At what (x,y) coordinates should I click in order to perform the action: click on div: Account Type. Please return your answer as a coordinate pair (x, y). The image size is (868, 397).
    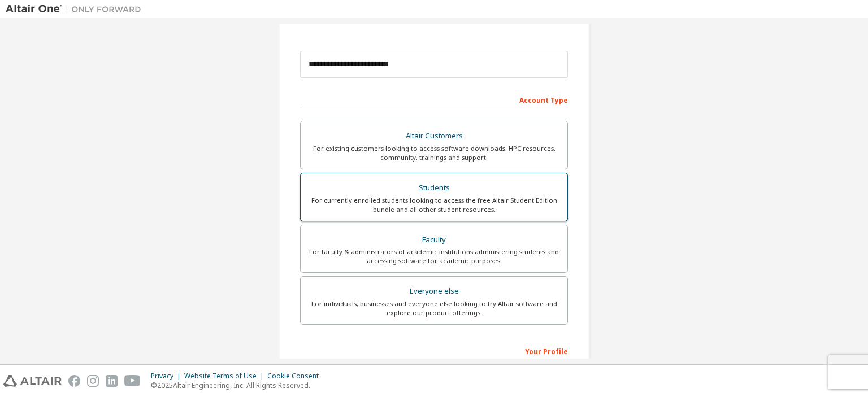
    Looking at the image, I should click on (434, 99).